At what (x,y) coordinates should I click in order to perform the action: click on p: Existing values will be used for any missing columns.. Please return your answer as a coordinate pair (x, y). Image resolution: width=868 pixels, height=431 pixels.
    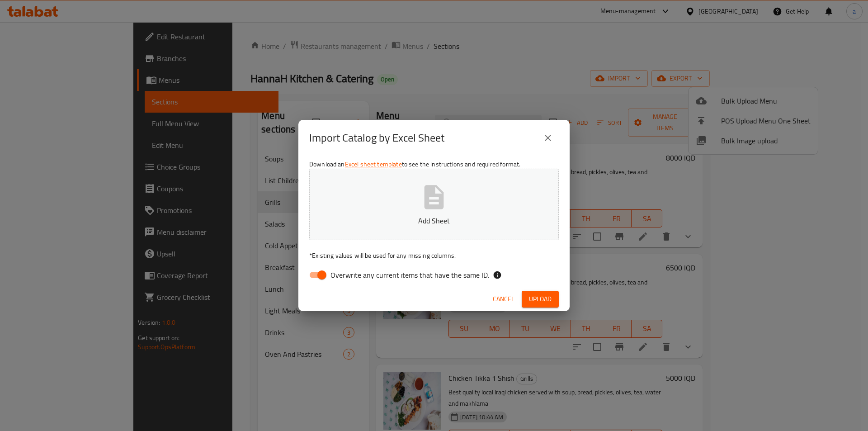
    Looking at the image, I should click on (434, 256).